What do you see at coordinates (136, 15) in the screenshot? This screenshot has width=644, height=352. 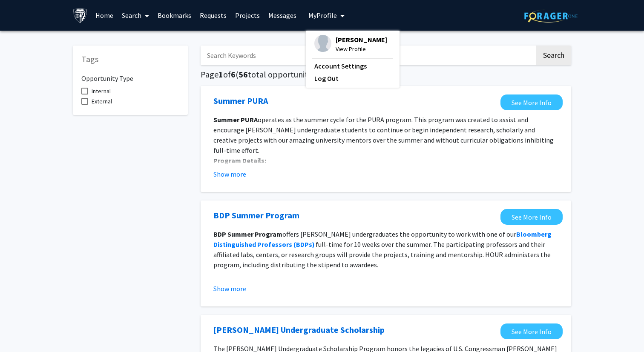 I see `a: Search` at bounding box center [136, 15].